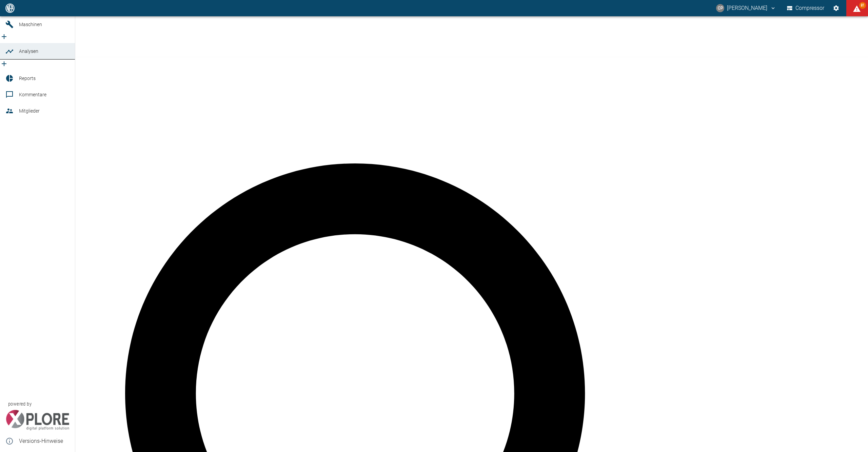 Image resolution: width=868 pixels, height=452 pixels. What do you see at coordinates (836, 8) in the screenshot?
I see `button: Einstellungen` at bounding box center [836, 8].